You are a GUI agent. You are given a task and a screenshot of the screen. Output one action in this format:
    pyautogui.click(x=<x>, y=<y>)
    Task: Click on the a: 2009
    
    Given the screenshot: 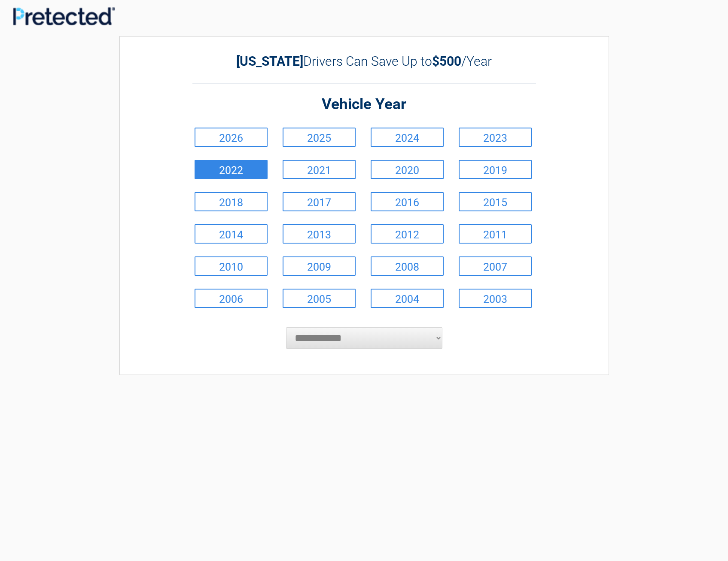 What is the action you would take?
    pyautogui.click(x=319, y=266)
    